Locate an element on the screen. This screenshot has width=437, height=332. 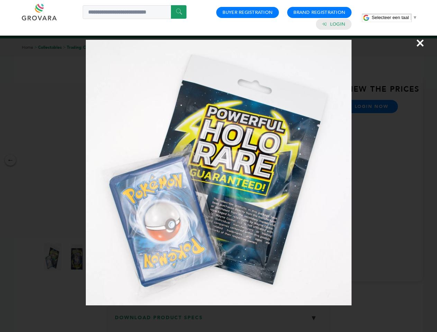
span: Selecteer een taal is located at coordinates (390, 17).